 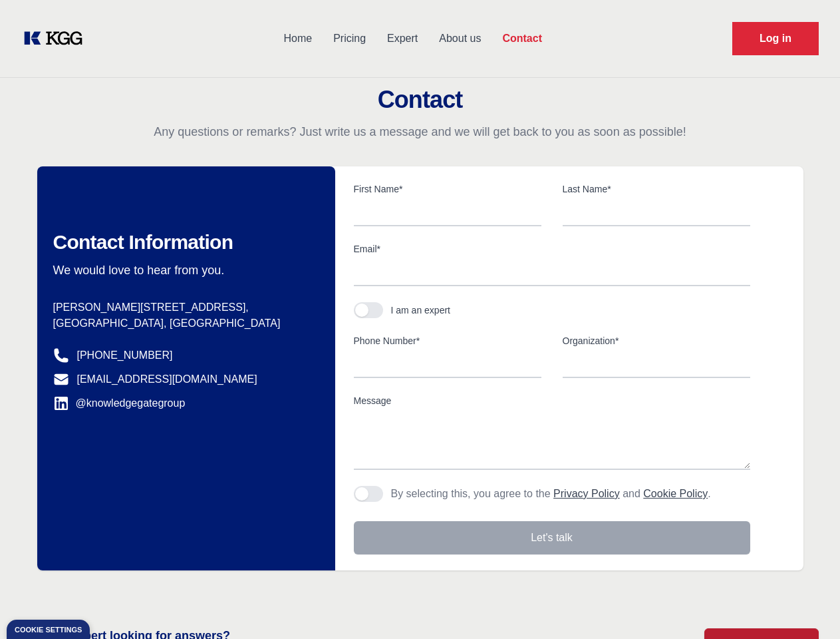 What do you see at coordinates (421, 310) in the screenshot?
I see `div: I am an expert` at bounding box center [421, 310].